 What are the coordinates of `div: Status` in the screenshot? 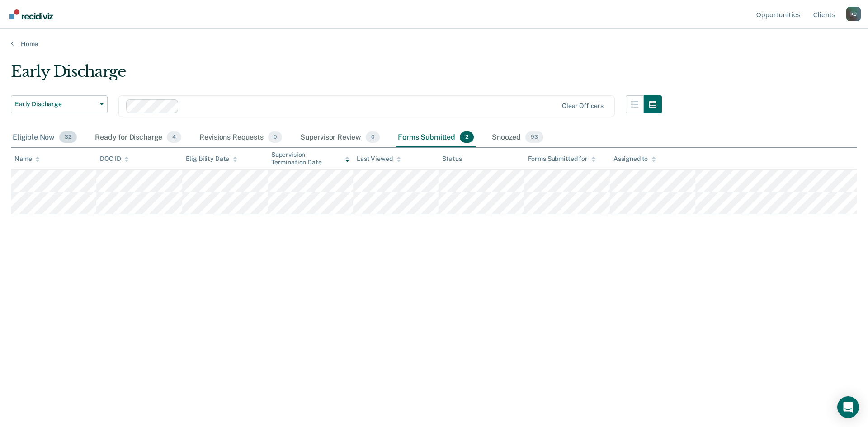 It's located at (452, 158).